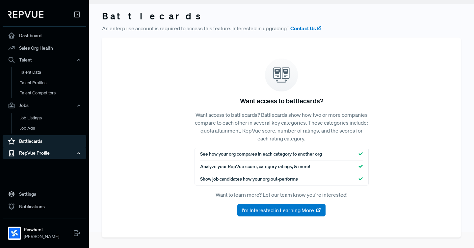 The height and width of the screenshot is (248, 474). What do you see at coordinates (14, 233) in the screenshot?
I see `img: Pinwheel` at bounding box center [14, 233].